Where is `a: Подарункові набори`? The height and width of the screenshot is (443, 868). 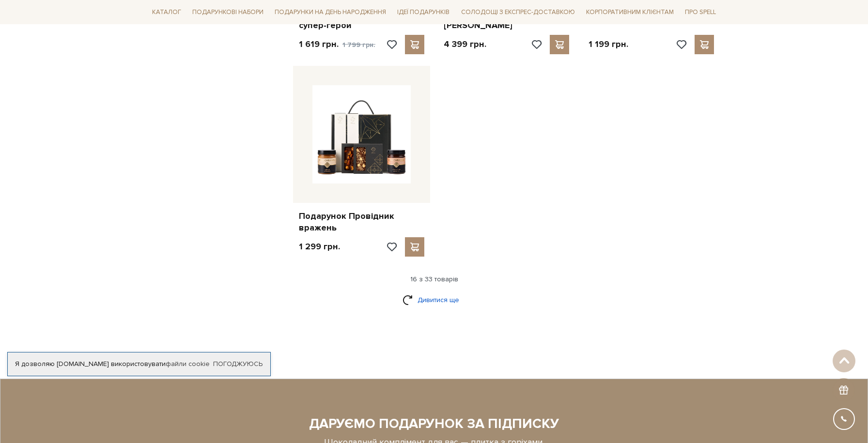
a: Подарункові набори is located at coordinates (228, 12).